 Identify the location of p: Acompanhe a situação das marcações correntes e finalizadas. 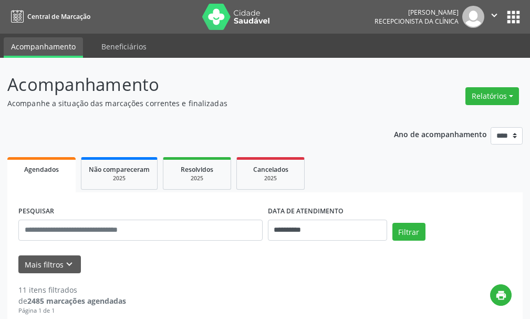
(187, 103).